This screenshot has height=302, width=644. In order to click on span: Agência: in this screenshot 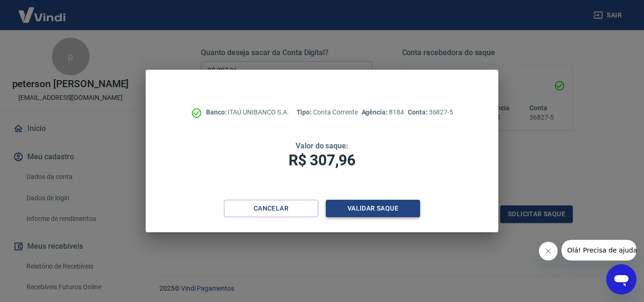, I will do `click(375, 112)`.